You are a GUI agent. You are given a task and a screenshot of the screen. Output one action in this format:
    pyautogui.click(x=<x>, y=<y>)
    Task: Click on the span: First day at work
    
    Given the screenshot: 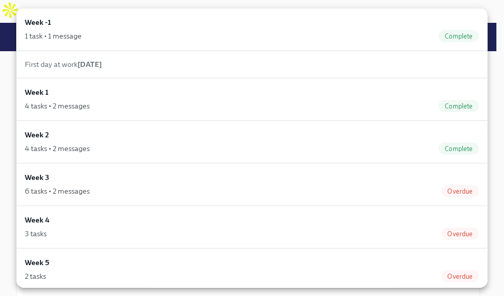 What is the action you would take?
    pyautogui.click(x=63, y=64)
    